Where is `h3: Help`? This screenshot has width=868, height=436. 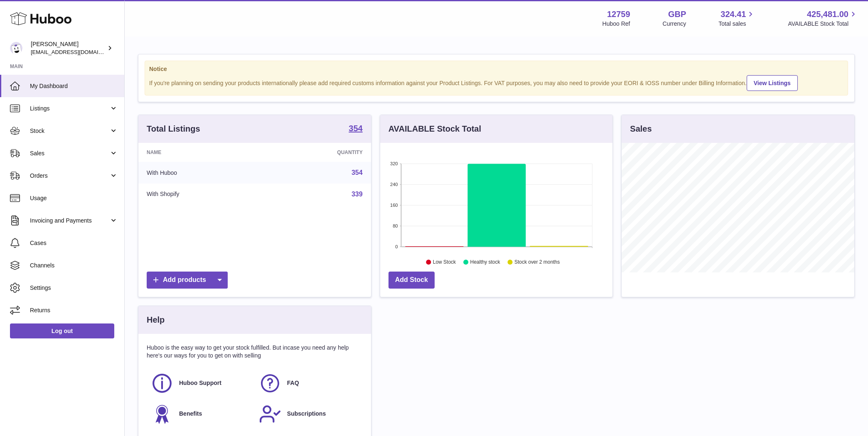
h3: Help is located at coordinates (156, 320).